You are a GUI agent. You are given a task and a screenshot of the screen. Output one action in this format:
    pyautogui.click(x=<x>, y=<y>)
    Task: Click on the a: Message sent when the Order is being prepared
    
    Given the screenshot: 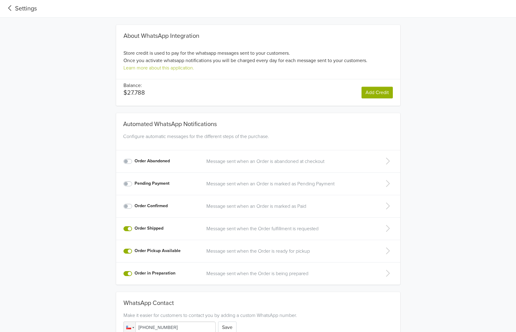 What is the action you would take?
    pyautogui.click(x=289, y=274)
    